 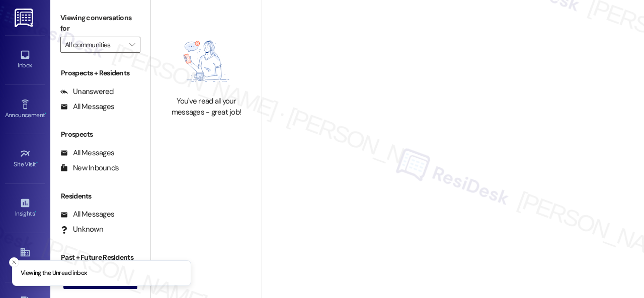 I want to click on div: You've read all your messages - great job!, so click(x=206, y=107).